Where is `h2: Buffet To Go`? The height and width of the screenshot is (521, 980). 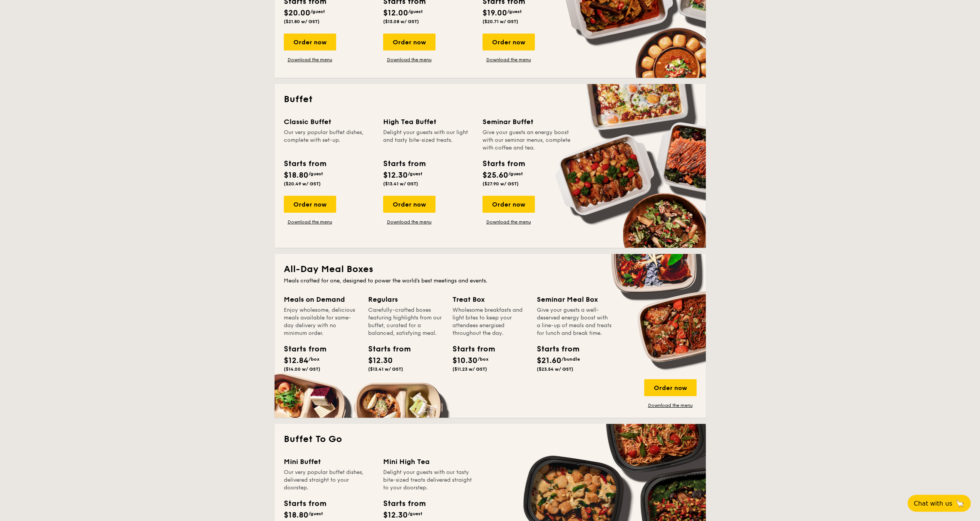
h2: Buffet To Go is located at coordinates (490, 439).